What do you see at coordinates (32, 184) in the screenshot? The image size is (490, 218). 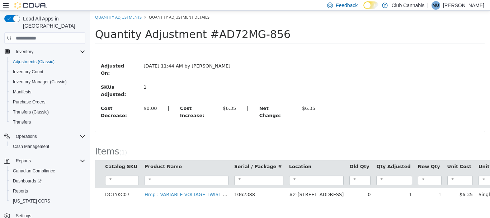 I see `td: DCTYKC07` at bounding box center [32, 184].